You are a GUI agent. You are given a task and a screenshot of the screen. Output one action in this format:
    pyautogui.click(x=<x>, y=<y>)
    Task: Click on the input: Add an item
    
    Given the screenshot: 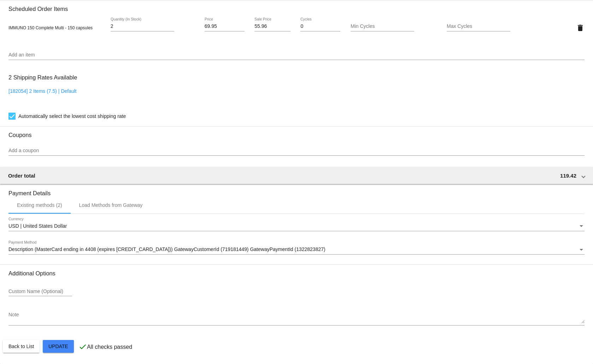 What is the action you would take?
    pyautogui.click(x=296, y=55)
    